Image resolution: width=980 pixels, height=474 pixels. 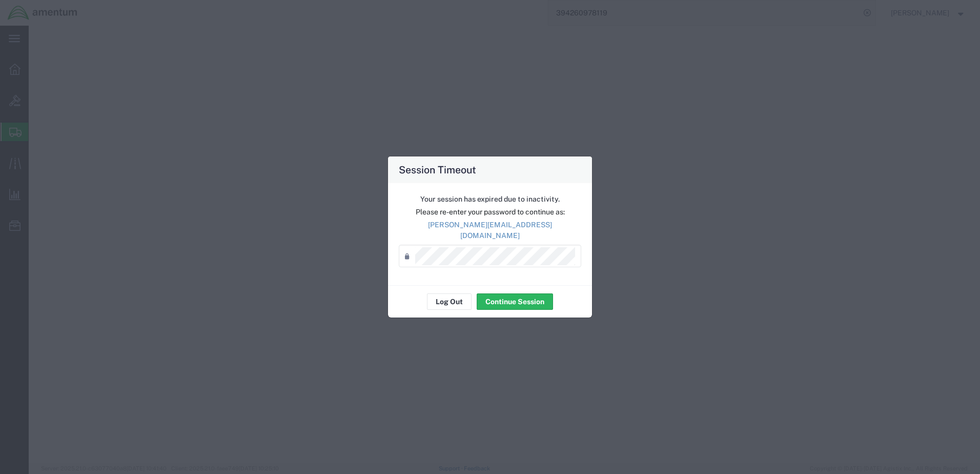 I want to click on p: Please re-enter your password to continue as:, so click(x=490, y=211).